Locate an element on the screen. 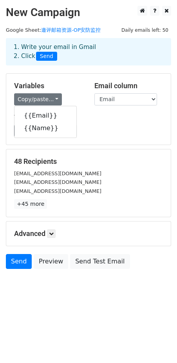 The width and height of the screenshot is (177, 363). div: 1. Write your email in Gmail 2. Click is located at coordinates (89, 52).